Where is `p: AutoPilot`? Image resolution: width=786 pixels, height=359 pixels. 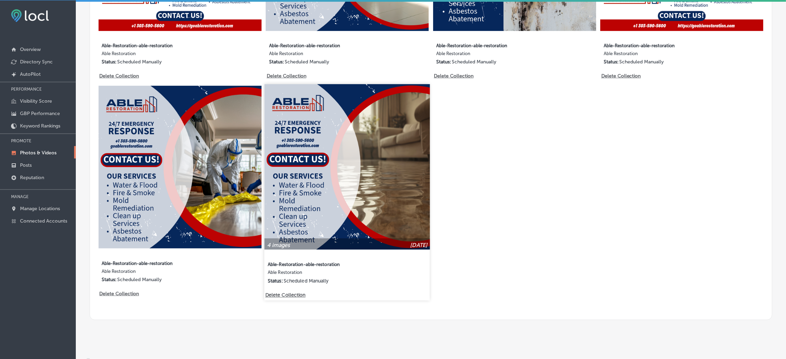 p: AutoPilot is located at coordinates (30, 74).